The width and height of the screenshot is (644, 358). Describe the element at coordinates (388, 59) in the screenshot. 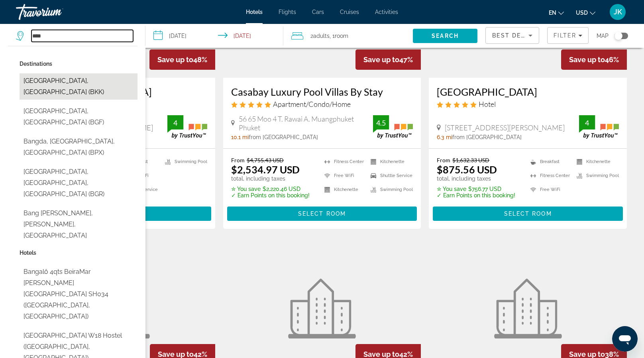

I see `div: 47%` at that location.